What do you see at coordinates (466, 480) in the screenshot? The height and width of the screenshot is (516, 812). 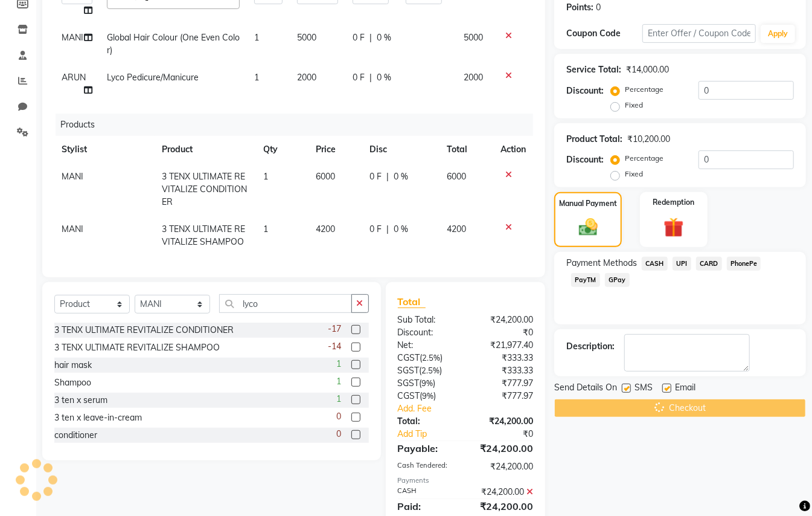 I see `div: Payments` at bounding box center [466, 480].